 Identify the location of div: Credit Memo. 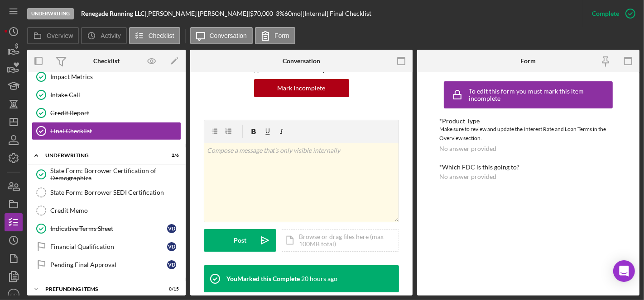
(116, 210).